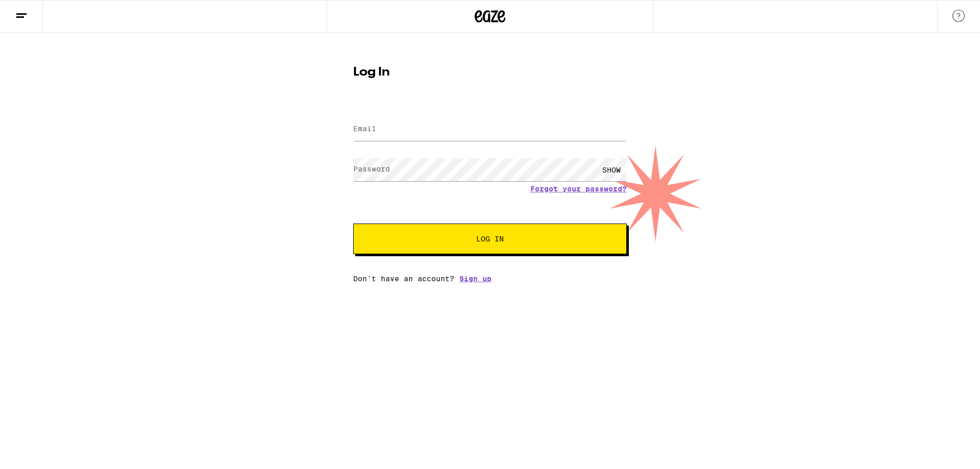 The height and width of the screenshot is (469, 980). What do you see at coordinates (364, 128) in the screenshot?
I see `label: Email` at bounding box center [364, 128].